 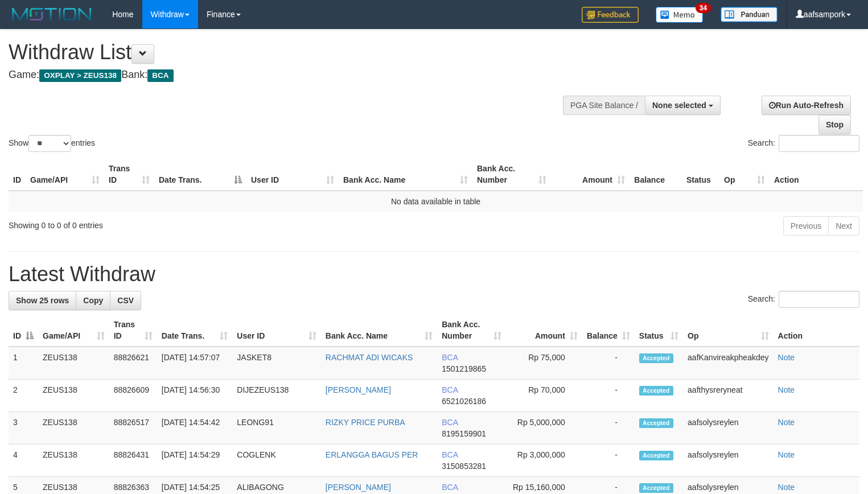 What do you see at coordinates (464, 401) in the screenshot?
I see `span: Copy 6521026186 to clipboard` at bounding box center [464, 401].